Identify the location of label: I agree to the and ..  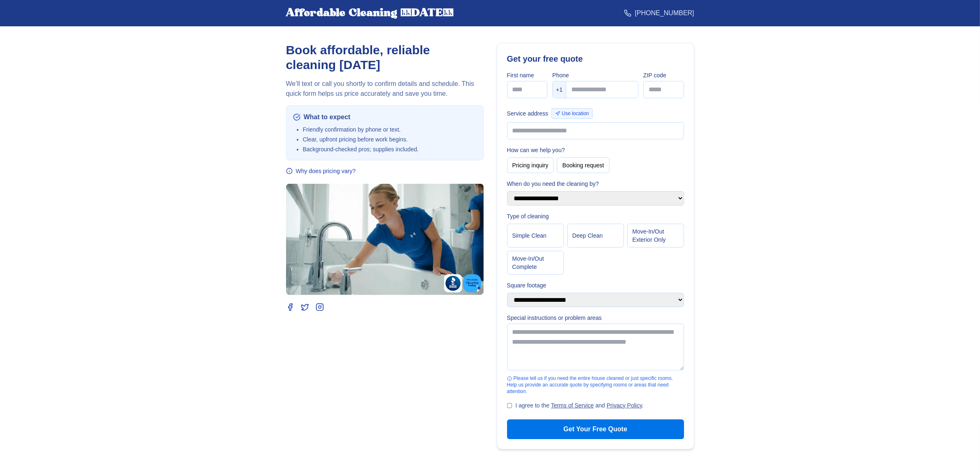
(579, 405).